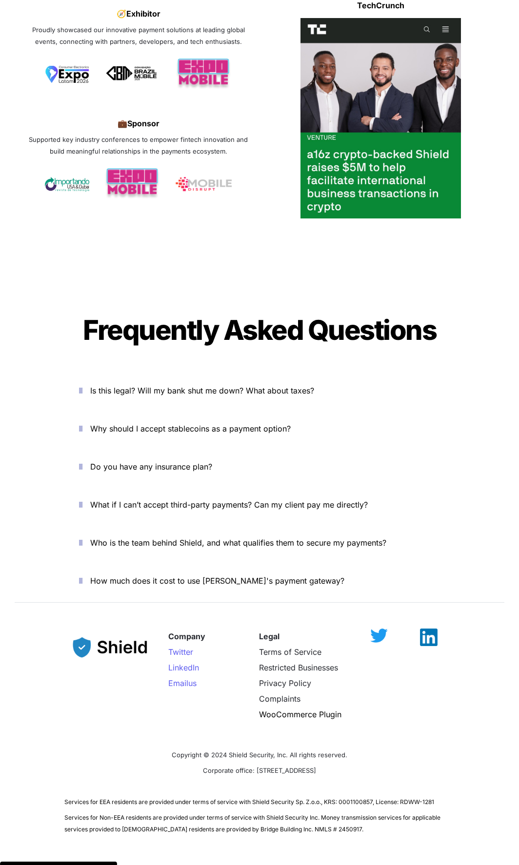 The image size is (519, 865). I want to click on span: Copyright © 2024 Shield Security, Inc. All rights reserved., so click(259, 755).